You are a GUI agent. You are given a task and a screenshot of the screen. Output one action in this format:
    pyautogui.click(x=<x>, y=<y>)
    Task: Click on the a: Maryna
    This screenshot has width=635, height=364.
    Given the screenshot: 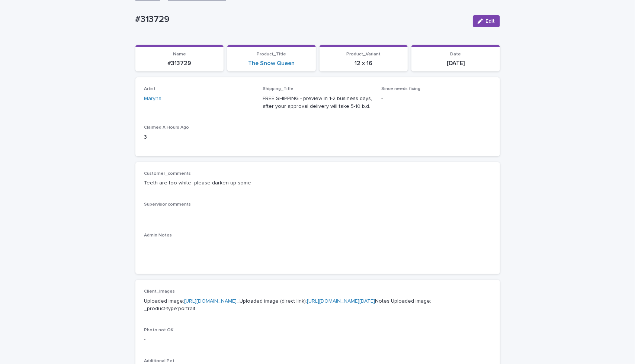 What is the action you would take?
    pyautogui.click(x=153, y=98)
    